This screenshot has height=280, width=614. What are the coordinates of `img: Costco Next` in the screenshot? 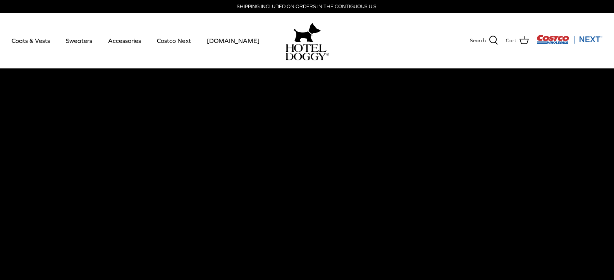 It's located at (569, 39).